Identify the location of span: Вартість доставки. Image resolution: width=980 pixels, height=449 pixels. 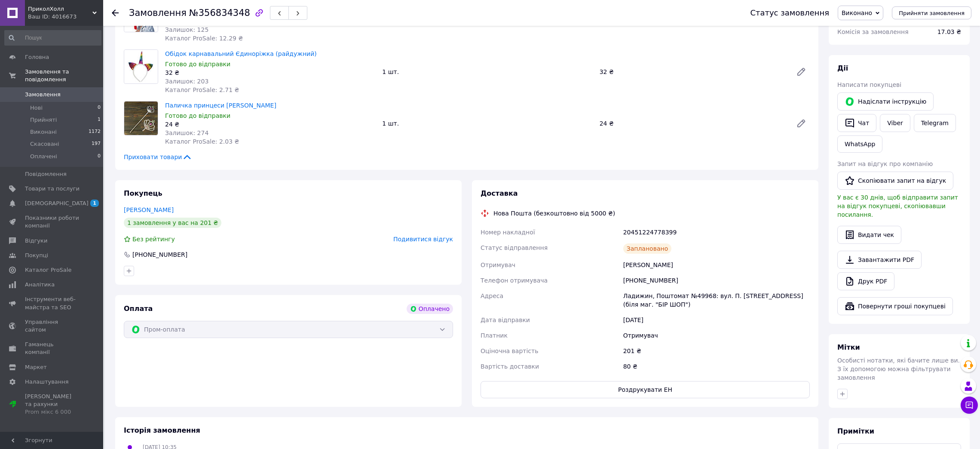
(510, 366).